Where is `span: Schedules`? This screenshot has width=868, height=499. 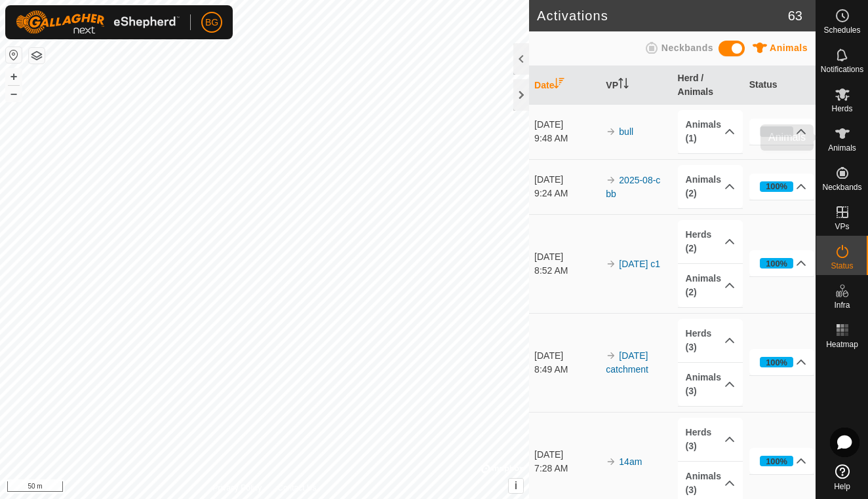 span: Schedules is located at coordinates (842, 30).